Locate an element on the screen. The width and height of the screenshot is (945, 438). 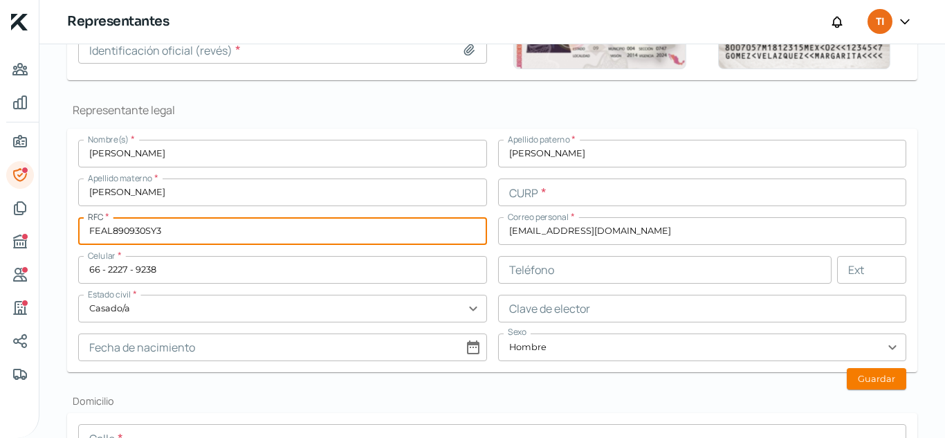
a: Representantes is located at coordinates (20, 175).